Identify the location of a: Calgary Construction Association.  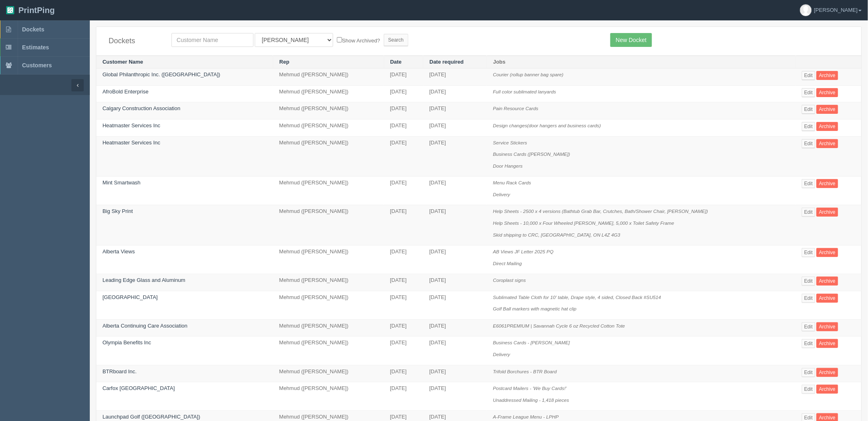
(142, 108).